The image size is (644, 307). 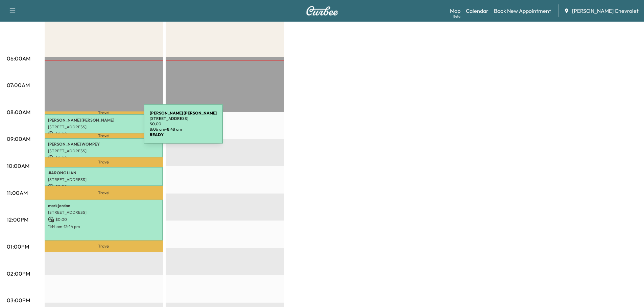 What do you see at coordinates (19, 112) in the screenshot?
I see `p: 08:00AM` at bounding box center [19, 112].